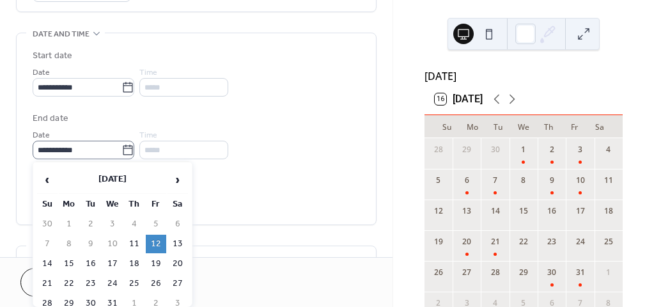 The height and width of the screenshot is (307, 654). What do you see at coordinates (609, 242) in the screenshot?
I see `div: 25` at bounding box center [609, 242].